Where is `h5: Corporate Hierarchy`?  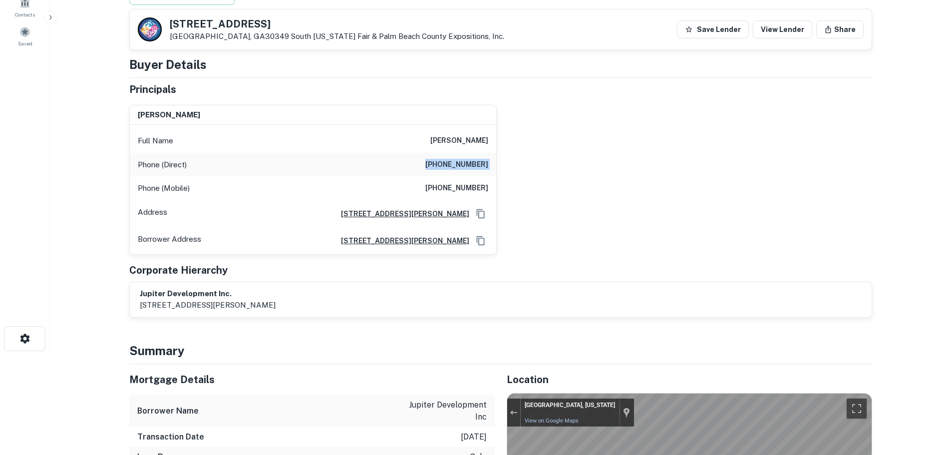 h5: Corporate Hierarchy is located at coordinates (178, 270).